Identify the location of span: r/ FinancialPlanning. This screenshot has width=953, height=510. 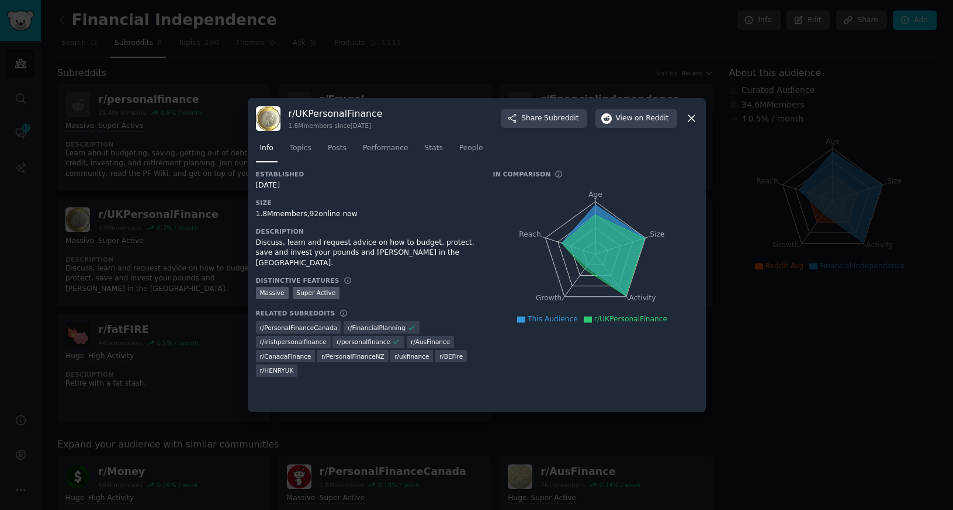
(376, 328).